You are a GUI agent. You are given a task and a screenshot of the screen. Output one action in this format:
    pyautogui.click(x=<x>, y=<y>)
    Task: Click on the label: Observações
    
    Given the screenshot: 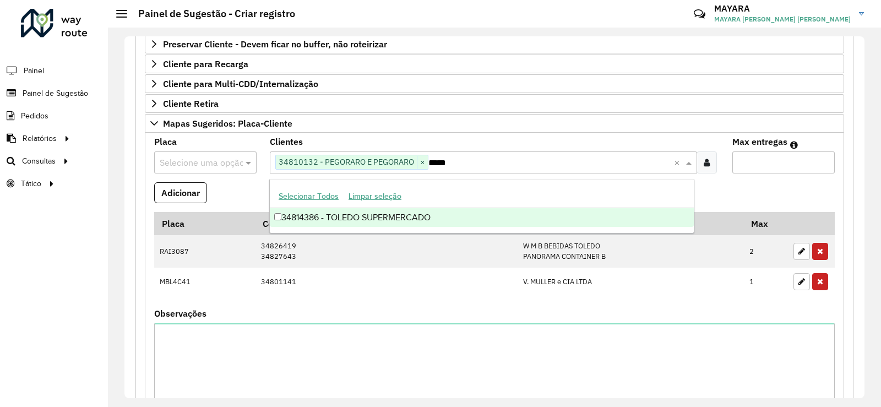 What is the action you would take?
    pyautogui.click(x=180, y=313)
    